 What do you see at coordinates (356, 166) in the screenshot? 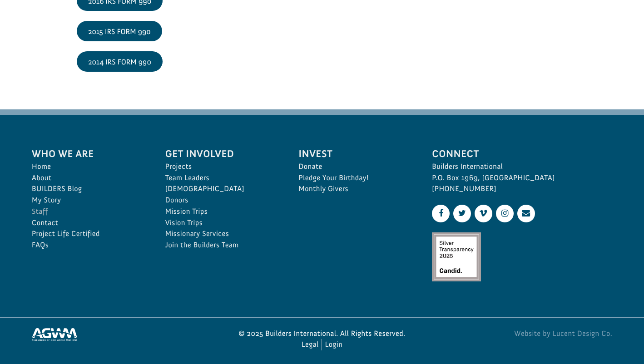
I see `a: Donate` at bounding box center [356, 166].